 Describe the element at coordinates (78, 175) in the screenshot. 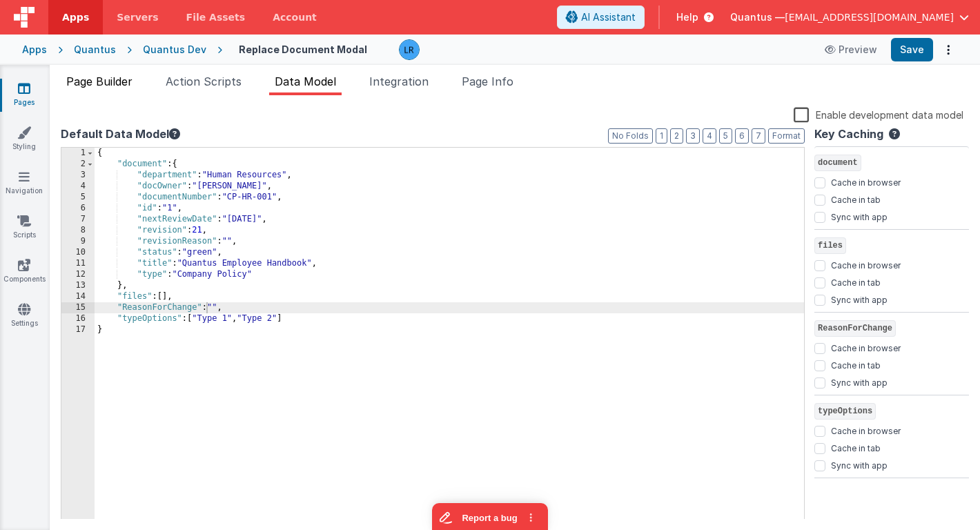

I see `div: 3` at that location.